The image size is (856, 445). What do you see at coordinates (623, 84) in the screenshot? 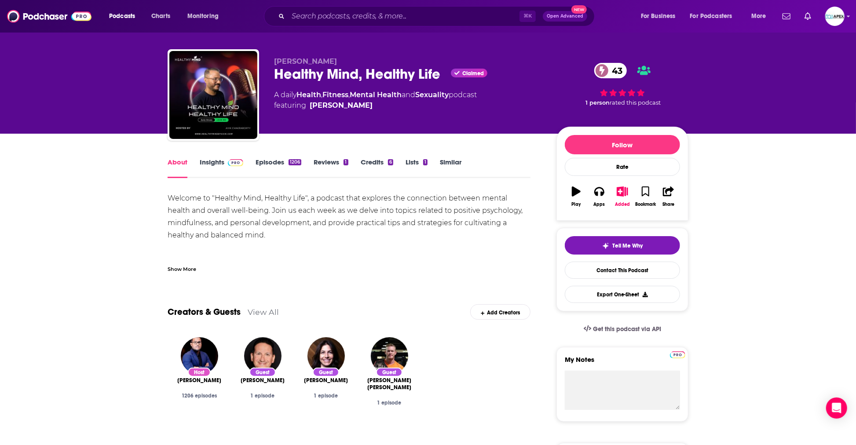
I see `div: 43 1 personrated this podcast` at bounding box center [623, 84].